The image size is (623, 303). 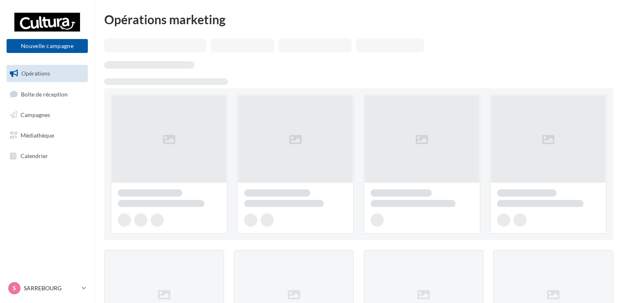 What do you see at coordinates (47, 115) in the screenshot?
I see `a: Campagnes` at bounding box center [47, 115].